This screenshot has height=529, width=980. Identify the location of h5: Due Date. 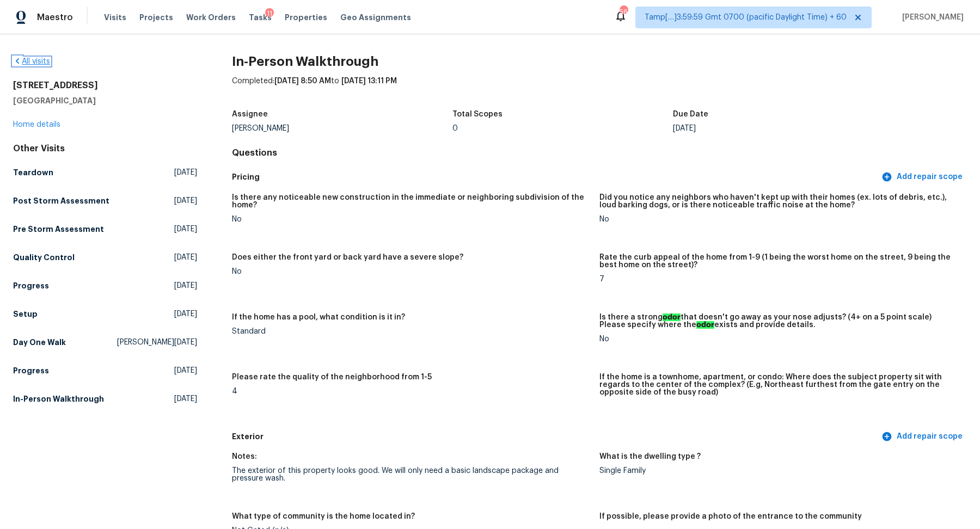
(691, 114).